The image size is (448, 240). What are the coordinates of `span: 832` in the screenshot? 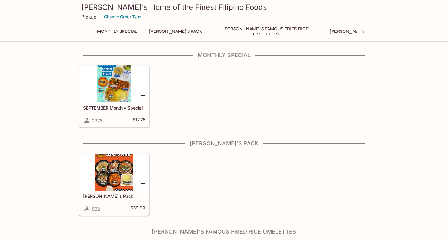 It's located at (96, 209).